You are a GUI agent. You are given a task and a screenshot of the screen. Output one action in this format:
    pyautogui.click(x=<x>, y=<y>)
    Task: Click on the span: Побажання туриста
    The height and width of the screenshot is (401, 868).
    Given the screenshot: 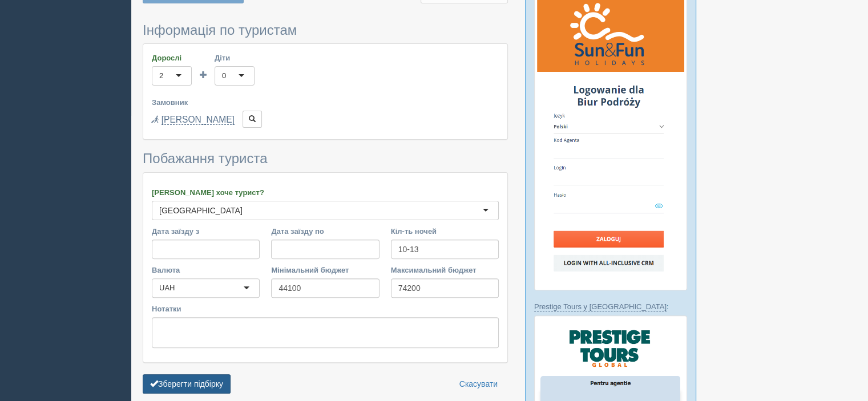 What is the action you would take?
    pyautogui.click(x=205, y=158)
    